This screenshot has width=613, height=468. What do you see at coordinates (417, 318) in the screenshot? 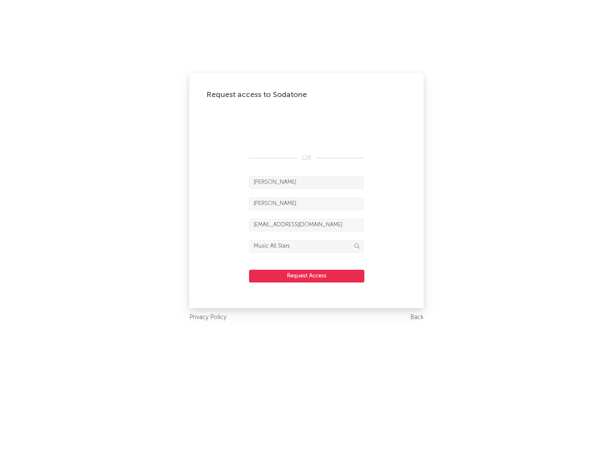
I see `a: Back` at bounding box center [417, 318].